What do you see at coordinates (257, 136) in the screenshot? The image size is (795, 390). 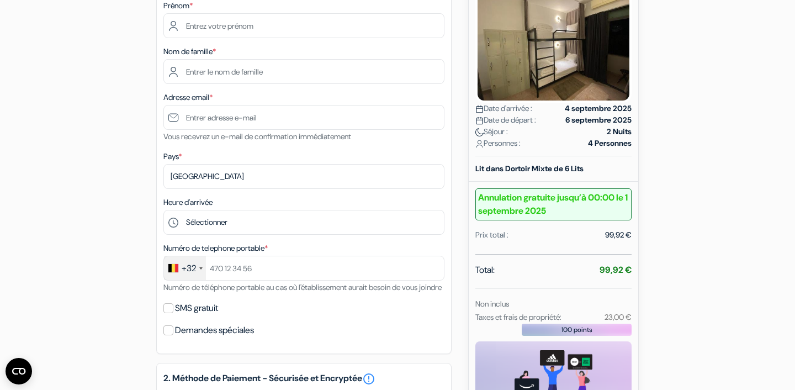 I see `small: Vous recevrez un e-mail de confirmation immédiatement` at bounding box center [257, 136].